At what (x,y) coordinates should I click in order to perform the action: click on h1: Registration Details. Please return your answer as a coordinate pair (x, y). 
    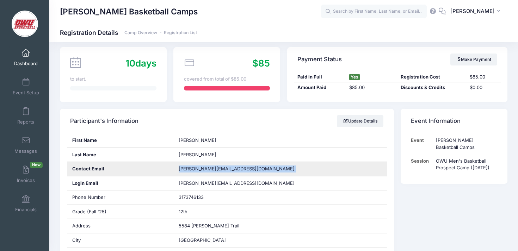
    Looking at the image, I should click on (128, 32).